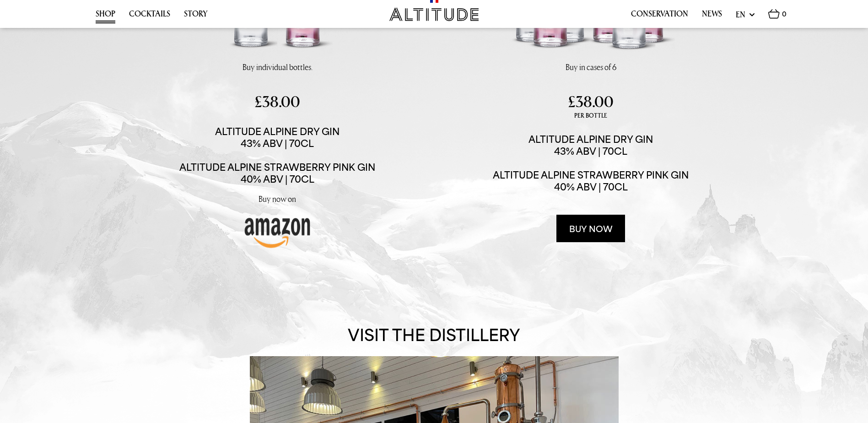  Describe the element at coordinates (659, 16) in the screenshot. I see `a: Conservation` at that location.